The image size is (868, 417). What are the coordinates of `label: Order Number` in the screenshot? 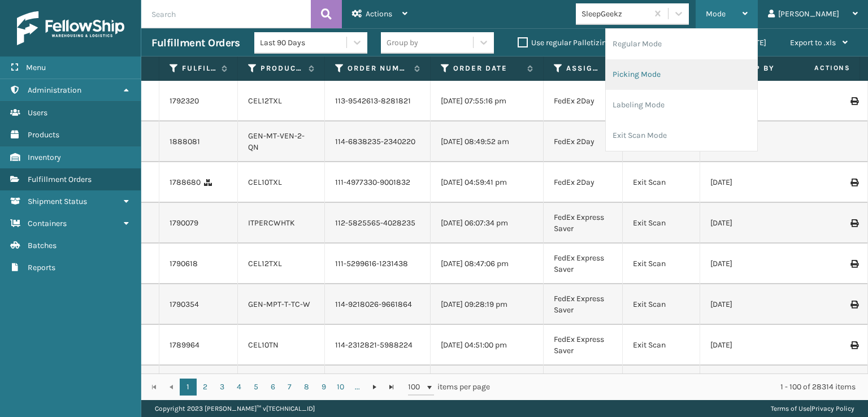 It's located at (378, 68).